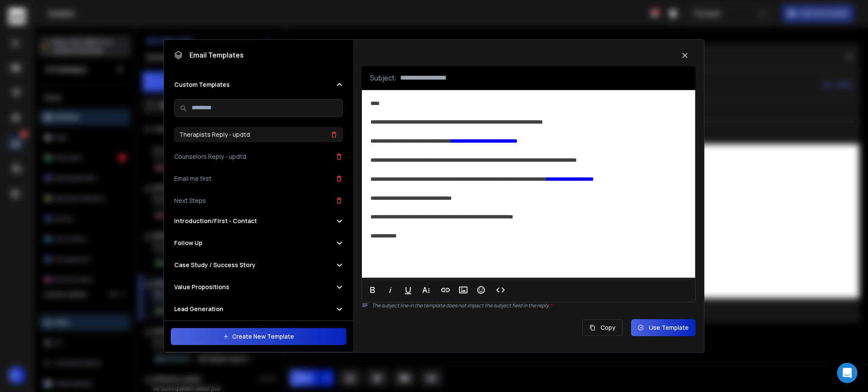  I want to click on button: Value Propositions, so click(258, 287).